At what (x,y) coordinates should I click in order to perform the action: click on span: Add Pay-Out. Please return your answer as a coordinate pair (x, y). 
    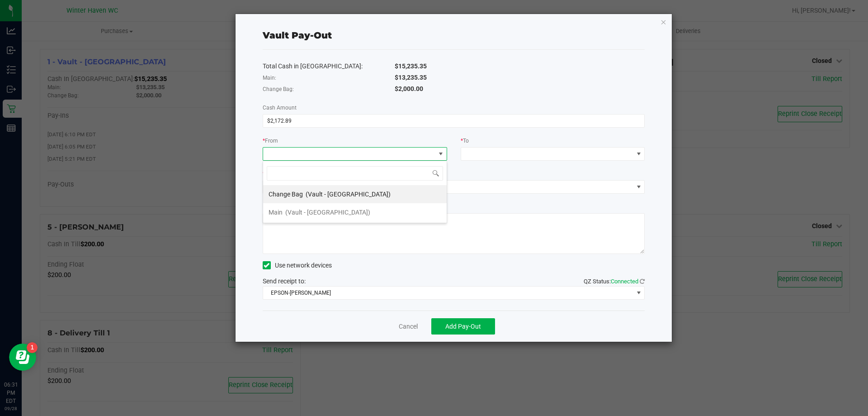
    Looking at the image, I should click on (463, 326).